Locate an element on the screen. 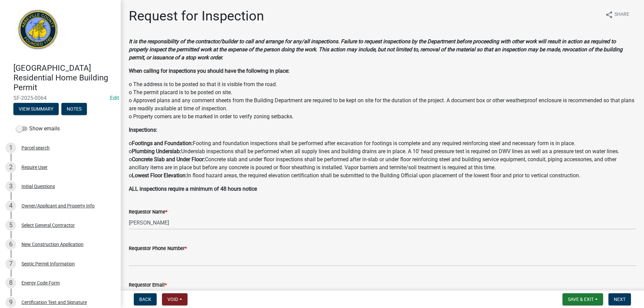  span: Void is located at coordinates (173, 299).